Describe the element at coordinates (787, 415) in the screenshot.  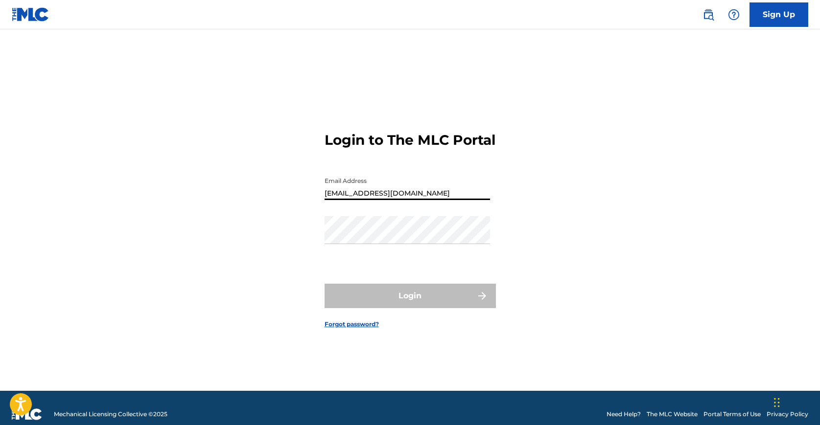
I see `a: Privacy Policy` at that location.